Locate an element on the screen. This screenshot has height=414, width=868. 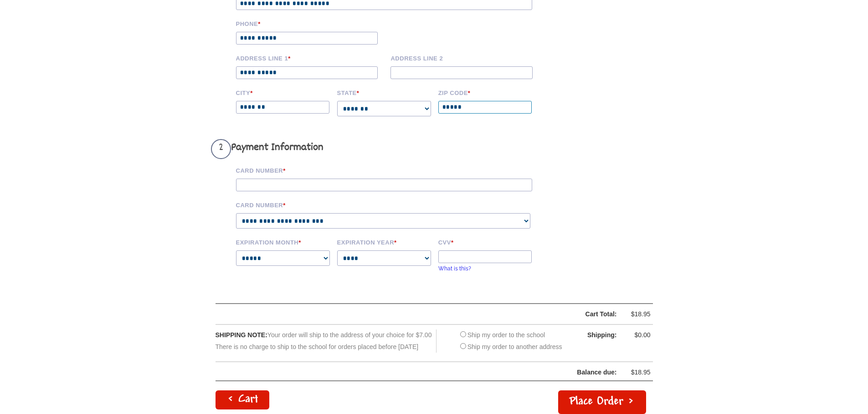
label: Phone is located at coordinates (311, 23).